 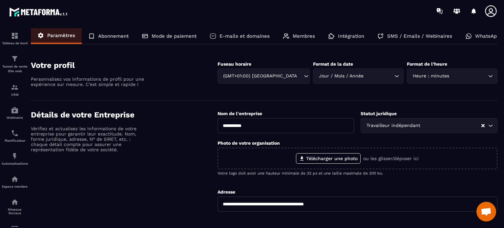 I want to click on p: Espace membre, so click(x=15, y=186).